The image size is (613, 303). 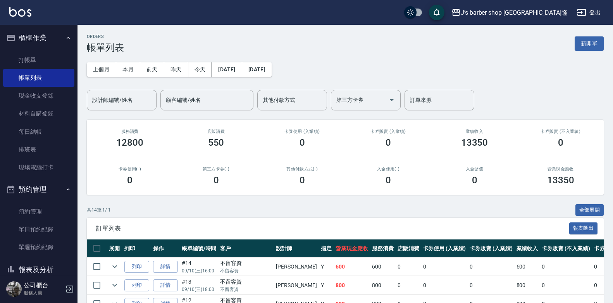 What do you see at coordinates (389, 131) in the screenshot?
I see `h2: 卡券販賣 (入業績)` at bounding box center [389, 131].